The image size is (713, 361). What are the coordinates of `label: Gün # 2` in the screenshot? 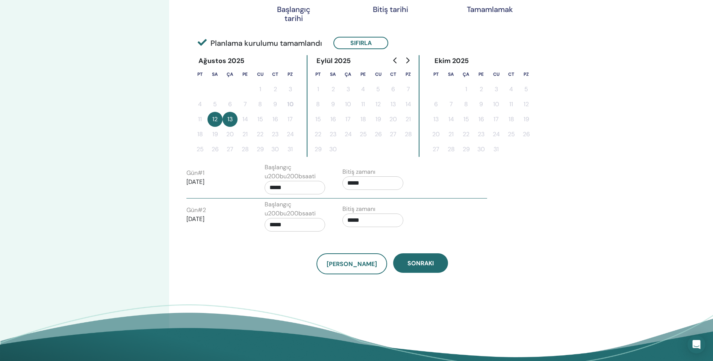 It's located at (196, 210).